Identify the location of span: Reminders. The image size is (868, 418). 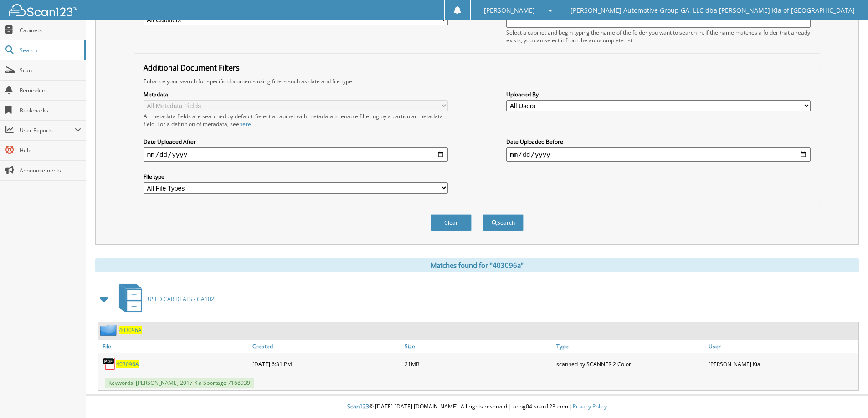
(50, 90).